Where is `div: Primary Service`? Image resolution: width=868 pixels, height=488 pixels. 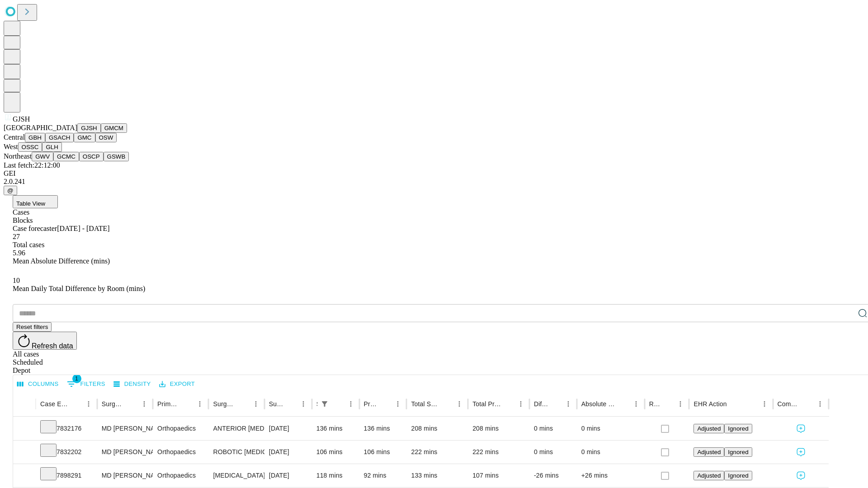 div: Primary Service is located at coordinates (168, 404).